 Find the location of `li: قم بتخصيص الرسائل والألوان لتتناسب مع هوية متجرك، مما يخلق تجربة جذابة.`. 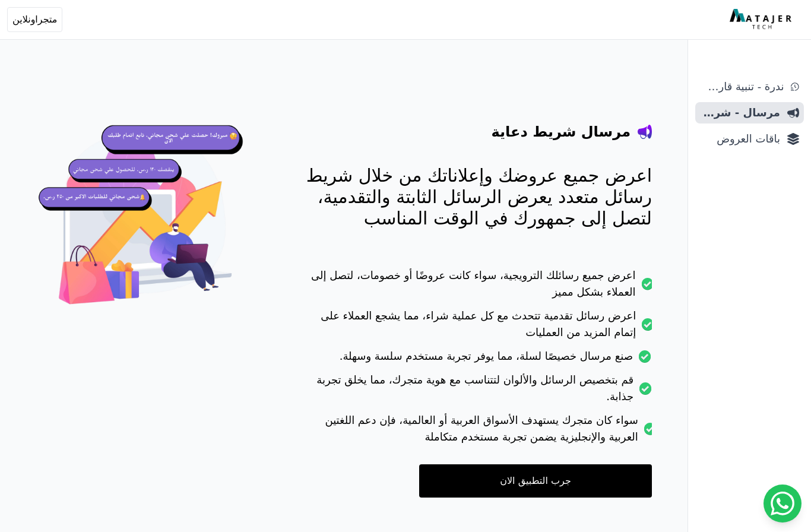

li: قم بتخصيص الرسائل والألوان لتتناسب مع هوية متجرك، مما يخلق تجربة جذابة. is located at coordinates (478, 392).